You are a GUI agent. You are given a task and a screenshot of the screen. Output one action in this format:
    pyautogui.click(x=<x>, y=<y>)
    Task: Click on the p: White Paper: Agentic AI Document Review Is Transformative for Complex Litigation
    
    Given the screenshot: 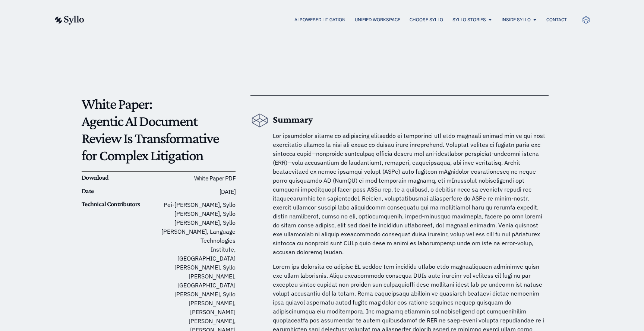 What is the action you would take?
    pyautogui.click(x=158, y=130)
    